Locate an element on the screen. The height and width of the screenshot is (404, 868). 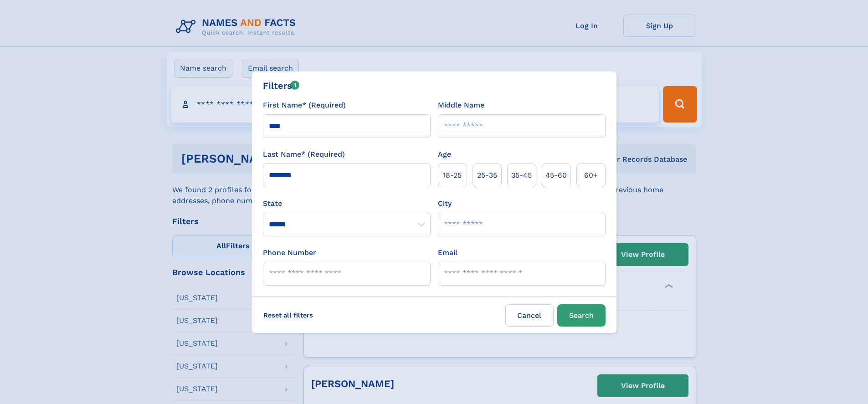
div: Filters is located at coordinates (281, 86).